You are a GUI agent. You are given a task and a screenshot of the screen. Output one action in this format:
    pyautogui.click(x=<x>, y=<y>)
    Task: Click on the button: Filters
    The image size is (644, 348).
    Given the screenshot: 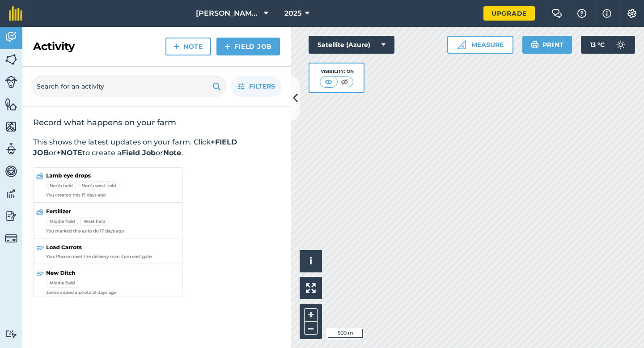 What is the action you would take?
    pyautogui.click(x=256, y=86)
    